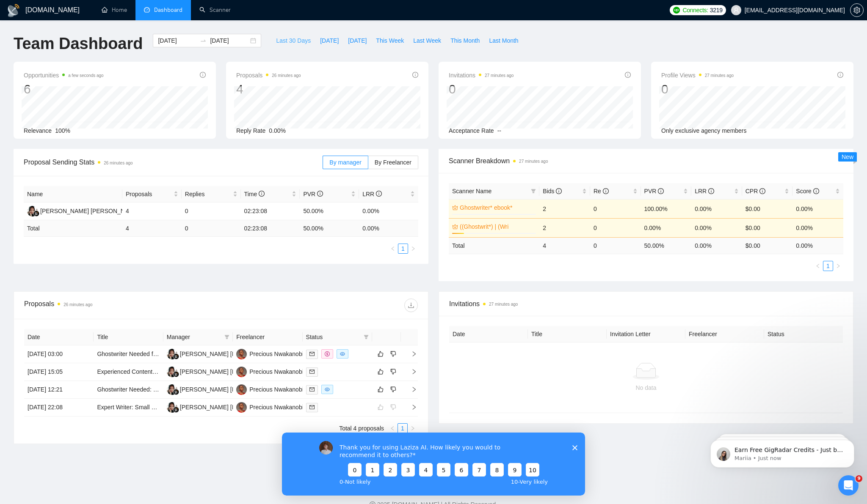 This screenshot has height=504, width=867. Describe the element at coordinates (472, 191) in the screenshot. I see `span: Scanner Name` at that location.